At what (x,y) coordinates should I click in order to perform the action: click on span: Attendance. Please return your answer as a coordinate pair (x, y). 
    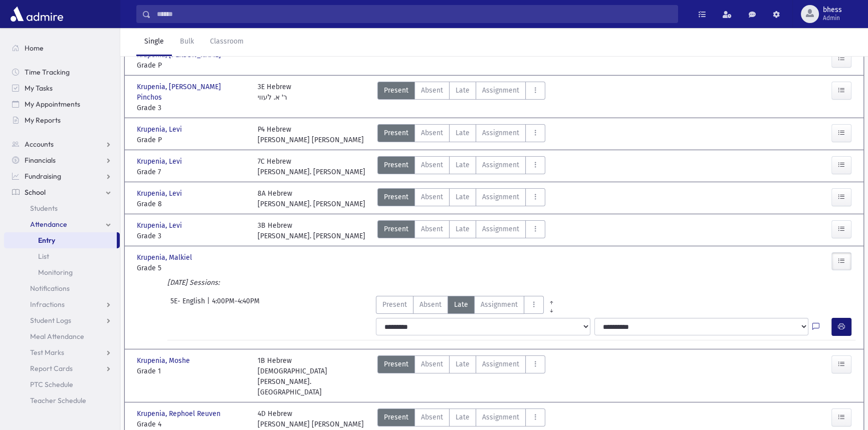
    Looking at the image, I should click on (49, 225).